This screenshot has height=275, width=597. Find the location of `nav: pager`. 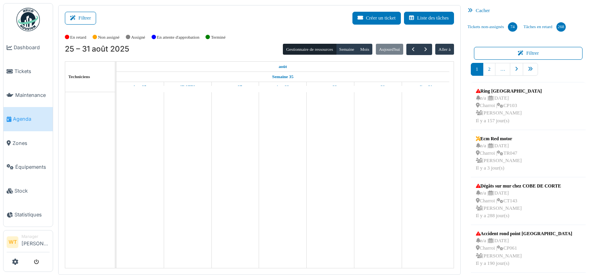

nav: pager is located at coordinates (528, 72).